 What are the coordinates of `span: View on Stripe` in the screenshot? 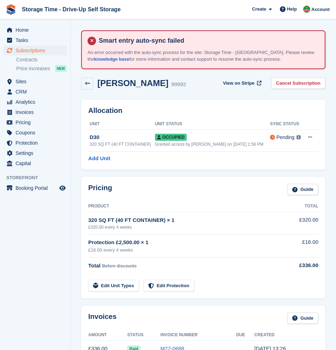 It's located at (238, 83).